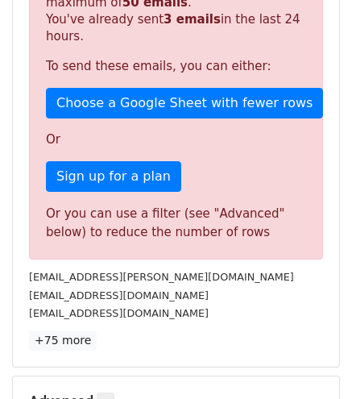 This screenshot has width=352, height=399. Describe the element at coordinates (192, 19) in the screenshot. I see `strong: 3 emails` at that location.